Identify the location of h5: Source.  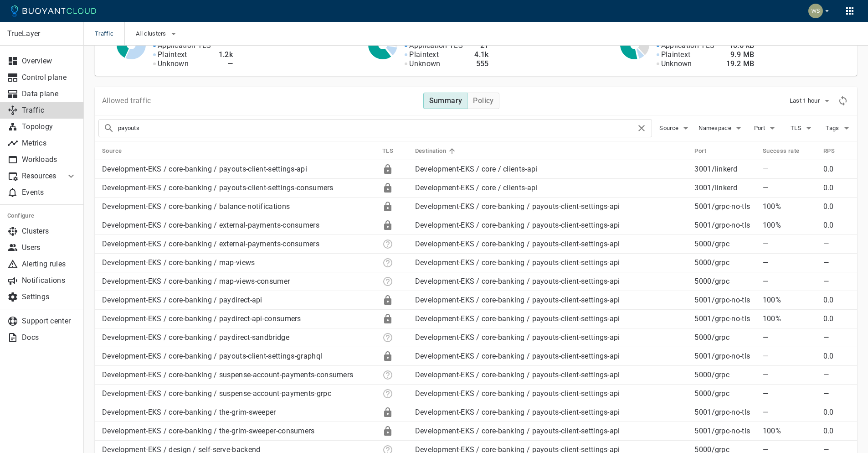
(112, 151).